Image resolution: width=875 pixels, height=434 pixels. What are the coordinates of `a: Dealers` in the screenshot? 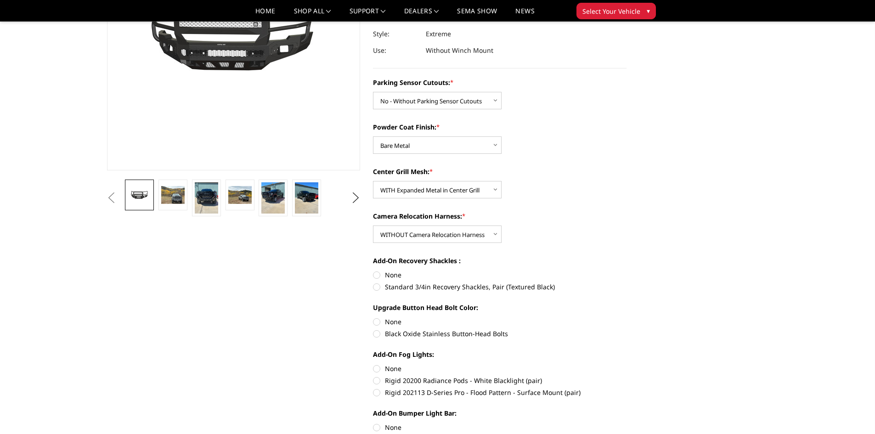 It's located at (422, 14).